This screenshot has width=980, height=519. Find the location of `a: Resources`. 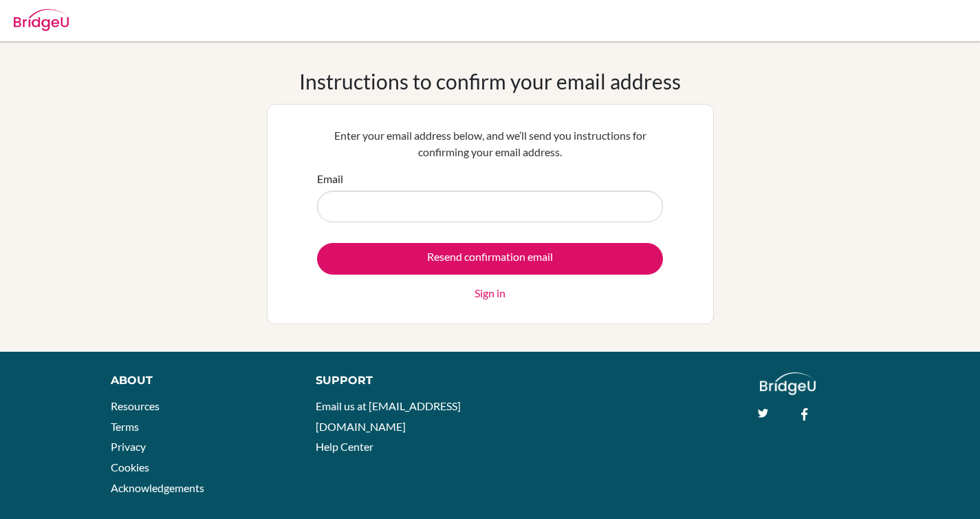

a: Resources is located at coordinates (134, 405).